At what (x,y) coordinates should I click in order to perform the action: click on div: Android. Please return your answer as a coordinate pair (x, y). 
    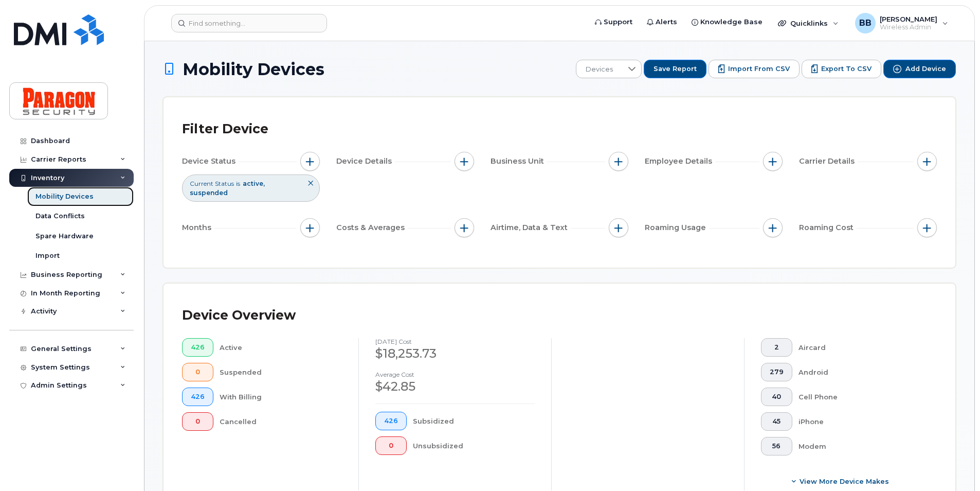
    Looking at the image, I should click on (860, 372).